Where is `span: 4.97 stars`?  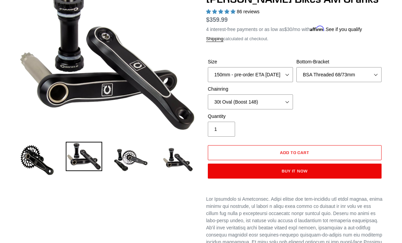
span: 4.97 stars is located at coordinates (222, 12).